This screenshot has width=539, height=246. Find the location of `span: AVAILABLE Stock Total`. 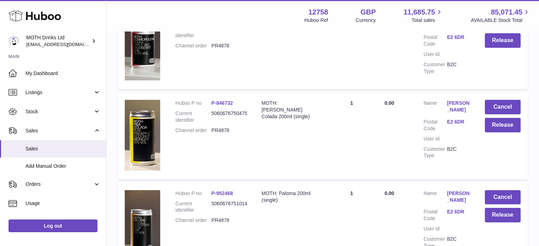

span: AVAILABLE Stock Total is located at coordinates (501, 20).